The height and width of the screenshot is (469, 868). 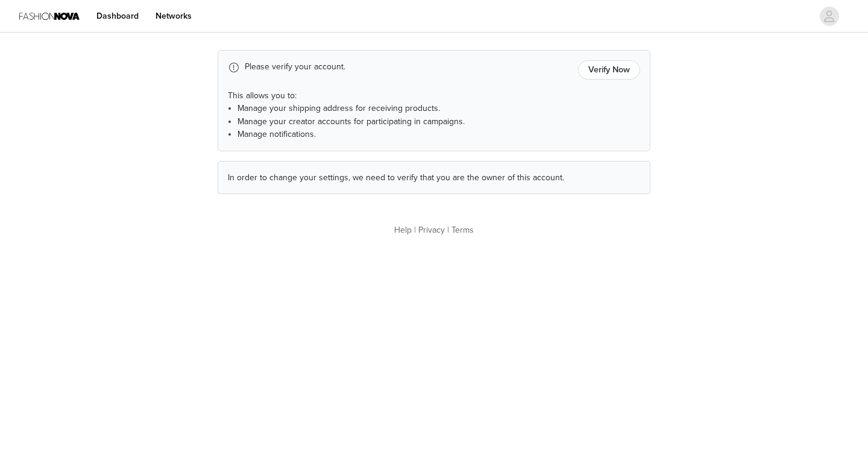 I want to click on a: Networks, so click(x=174, y=16).